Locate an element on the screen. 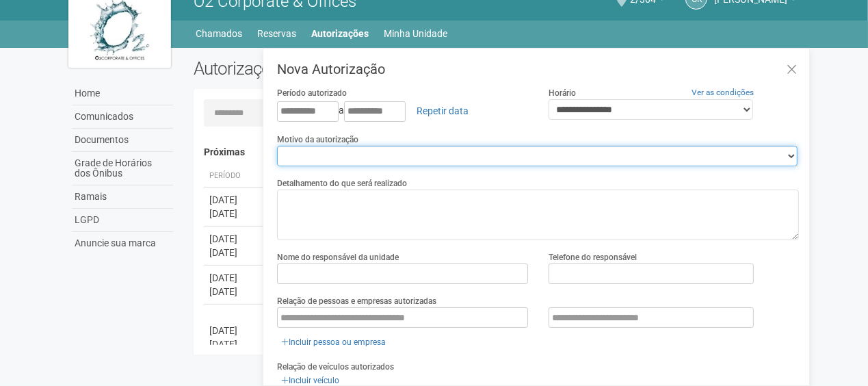  label: Nome do responsável da unidade is located at coordinates (338, 257).